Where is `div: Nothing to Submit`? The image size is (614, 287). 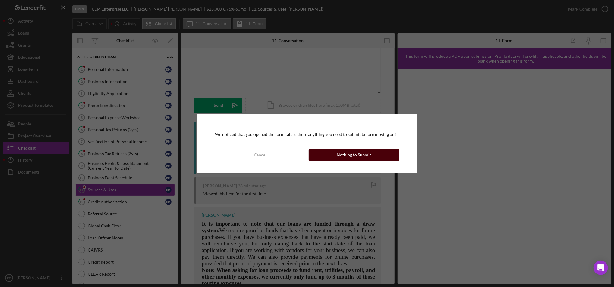
div: Nothing to Submit is located at coordinates (354, 155).